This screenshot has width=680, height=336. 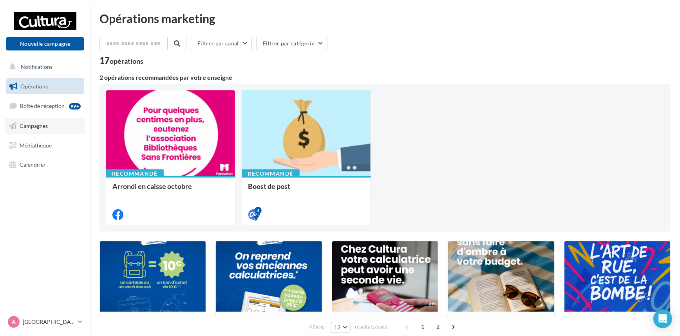 What do you see at coordinates (36, 67) in the screenshot?
I see `span: Notifications` at bounding box center [36, 67].